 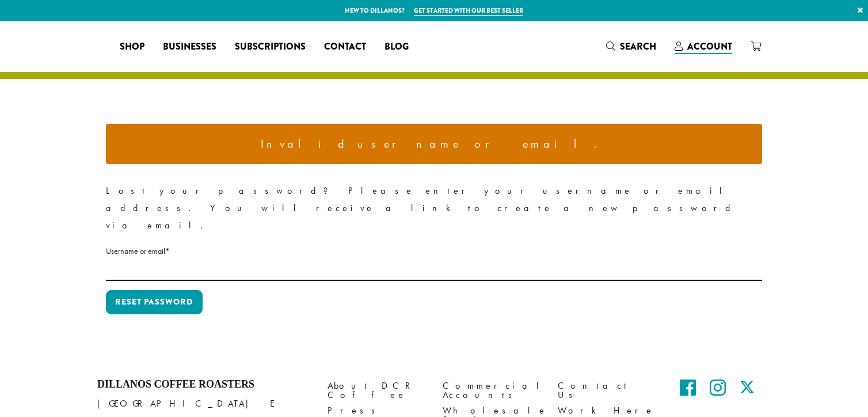 What do you see at coordinates (345, 47) in the screenshot?
I see `span: Contact` at bounding box center [345, 47].